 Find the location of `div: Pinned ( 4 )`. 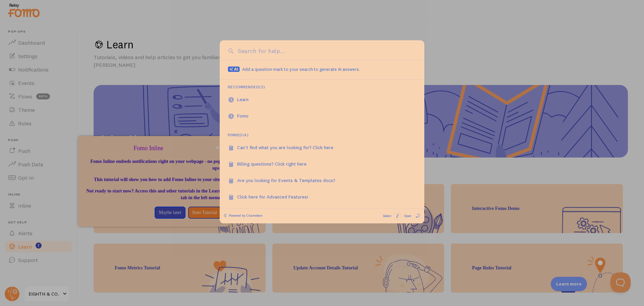

div: Pinned ( 4 ) is located at coordinates (238, 135).